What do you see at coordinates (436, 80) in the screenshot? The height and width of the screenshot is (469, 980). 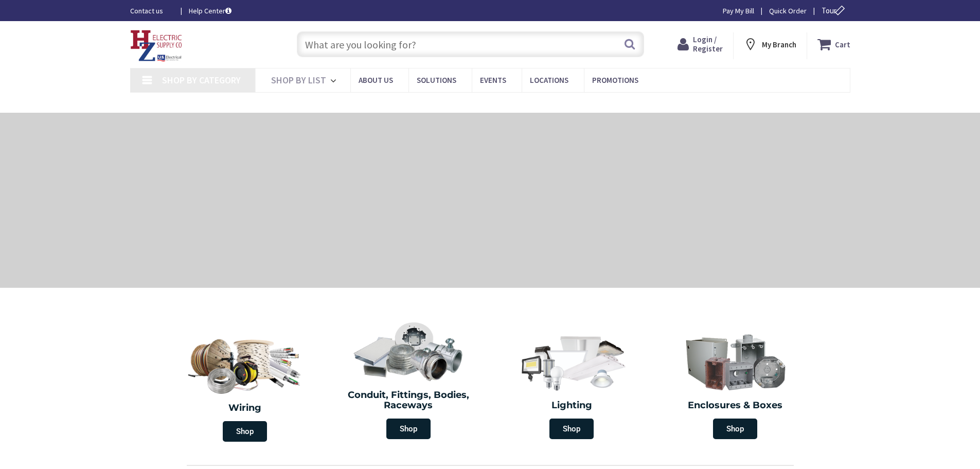 I see `span: Solutions` at bounding box center [436, 80].